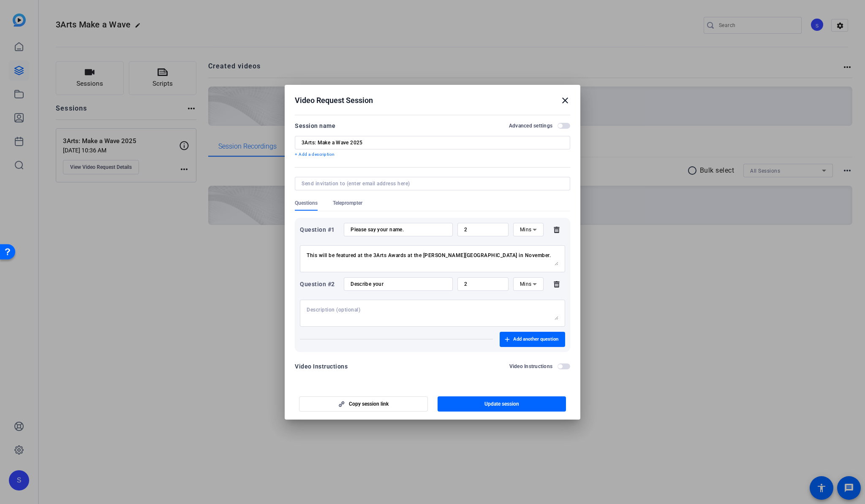 This screenshot has width=865, height=504. What do you see at coordinates (433, 154) in the screenshot?
I see `p: + Add a description` at bounding box center [433, 154].